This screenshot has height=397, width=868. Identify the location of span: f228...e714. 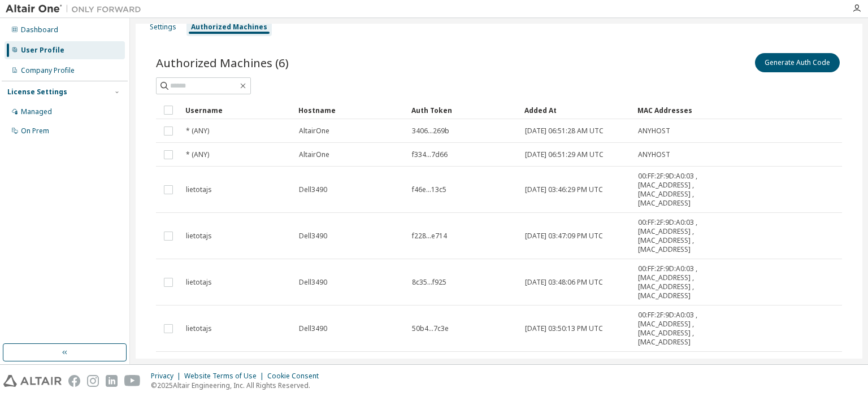
(430, 236).